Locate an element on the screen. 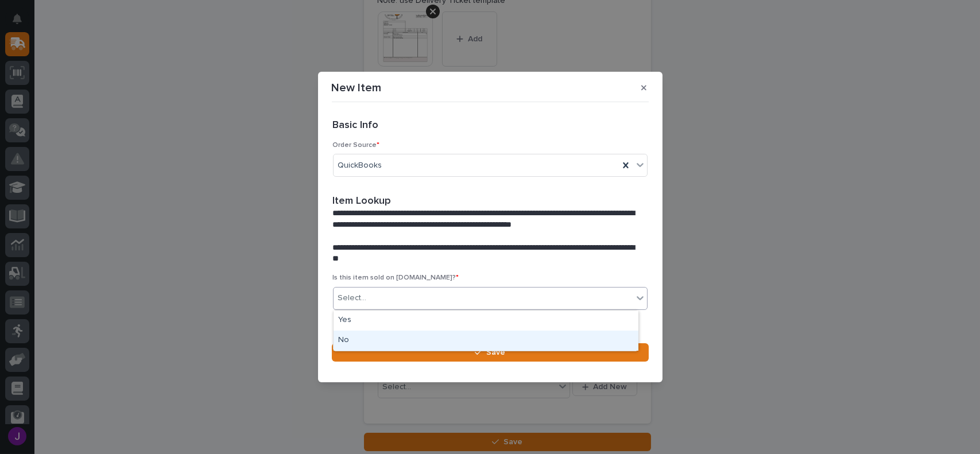 The height and width of the screenshot is (454, 980). p: New Item is located at coordinates (357, 88).